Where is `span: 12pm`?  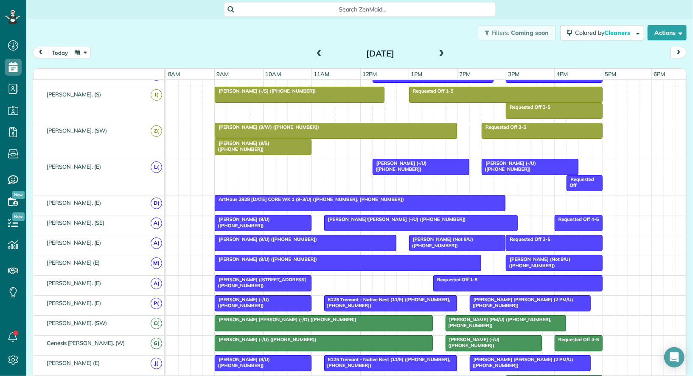
span: 12pm is located at coordinates (370, 74).